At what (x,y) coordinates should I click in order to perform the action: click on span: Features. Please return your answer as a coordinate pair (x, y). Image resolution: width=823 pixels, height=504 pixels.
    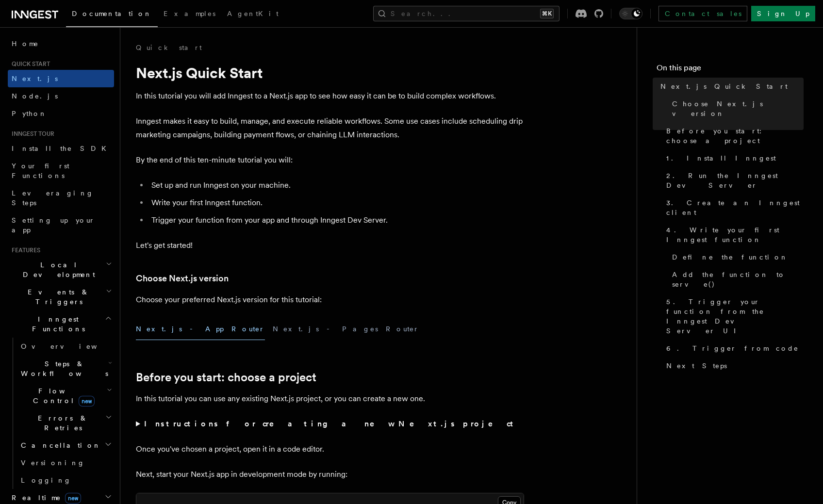
    Looking at the image, I should click on (24, 251).